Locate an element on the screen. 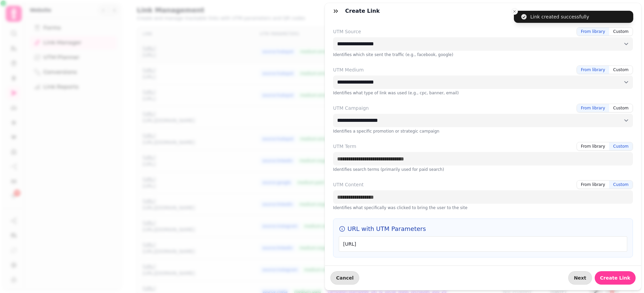  button: Create Link is located at coordinates (615, 278).